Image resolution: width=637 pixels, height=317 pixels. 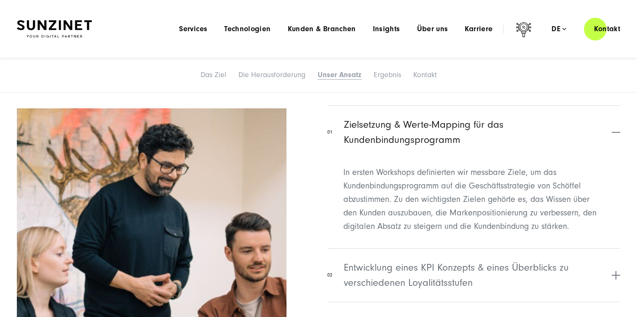 I want to click on p: In ersten Workshops definierten wir messbare Ziele, um das Kundenbindungsprogramm auf die Geschäf..., so click(x=473, y=199).